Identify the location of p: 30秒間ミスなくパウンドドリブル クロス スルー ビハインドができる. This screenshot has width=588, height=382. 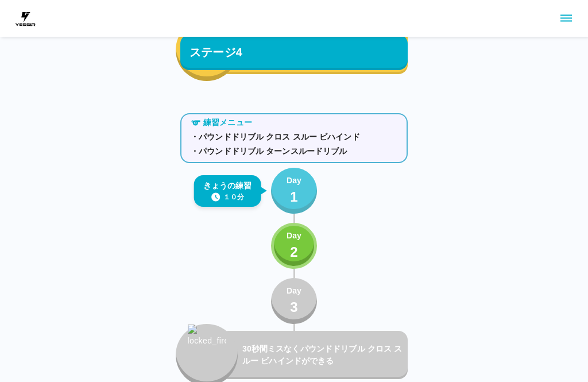
(323, 354).